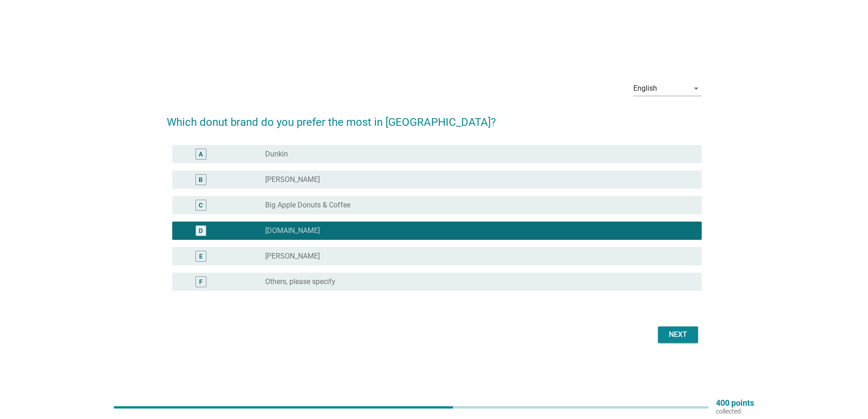 The width and height of the screenshot is (868, 419). Describe the element at coordinates (300, 282) in the screenshot. I see `label: Others, please specify` at that location.